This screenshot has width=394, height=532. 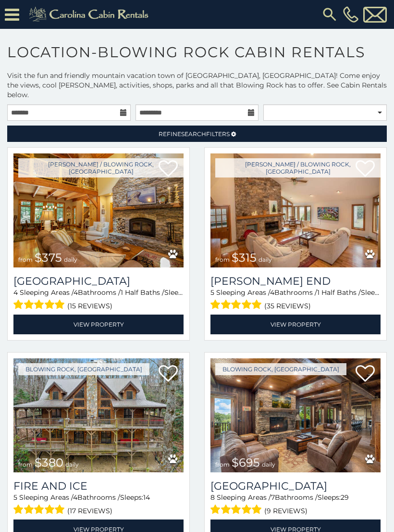 I want to click on h3: Fire And Ice, so click(x=99, y=486).